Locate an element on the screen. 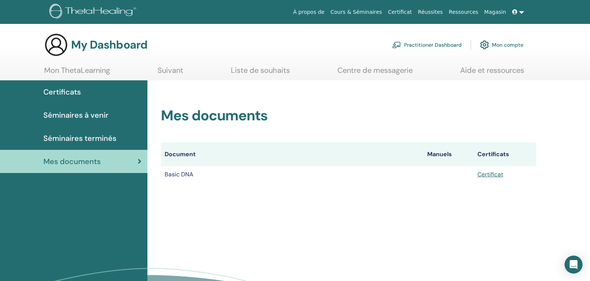  h2: Mes documents is located at coordinates (348, 116).